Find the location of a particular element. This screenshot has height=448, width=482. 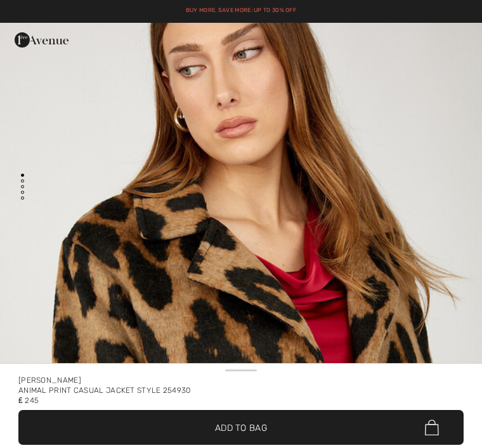

div: Animal Print Casual Jacket Style 254930 is located at coordinates (241, 390).